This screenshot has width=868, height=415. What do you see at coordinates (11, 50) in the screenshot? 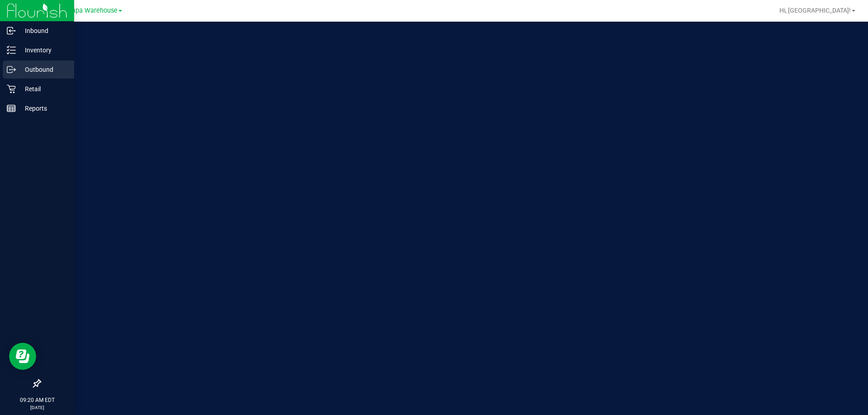
I see `inline-svg: Inventory` at bounding box center [11, 50].